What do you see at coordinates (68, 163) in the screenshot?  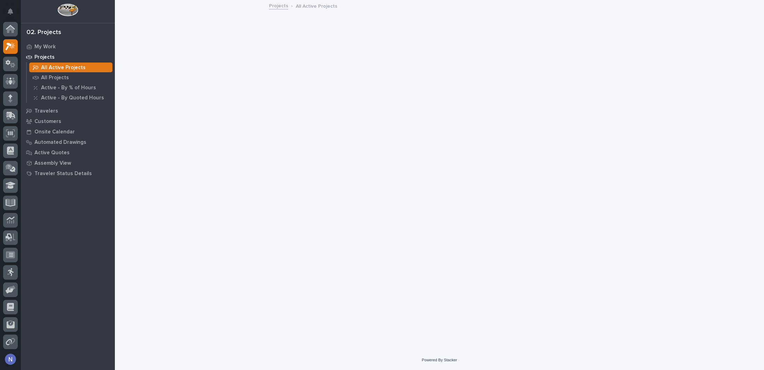 I see `a: Assembly View` at bounding box center [68, 163].